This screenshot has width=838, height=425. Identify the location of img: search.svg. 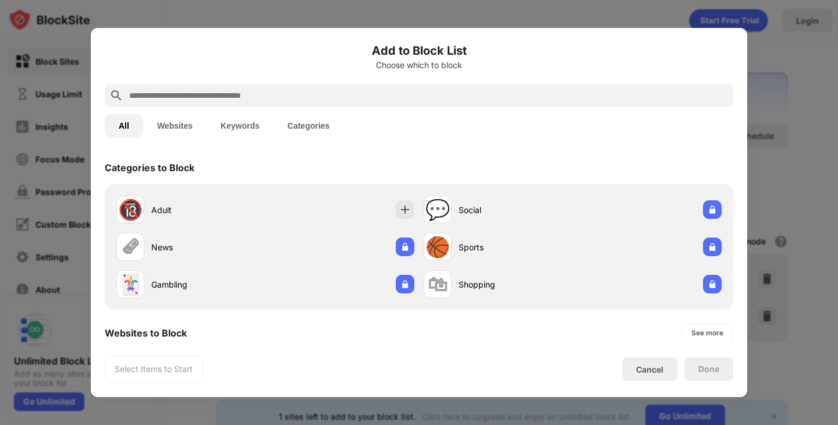
(116, 95).